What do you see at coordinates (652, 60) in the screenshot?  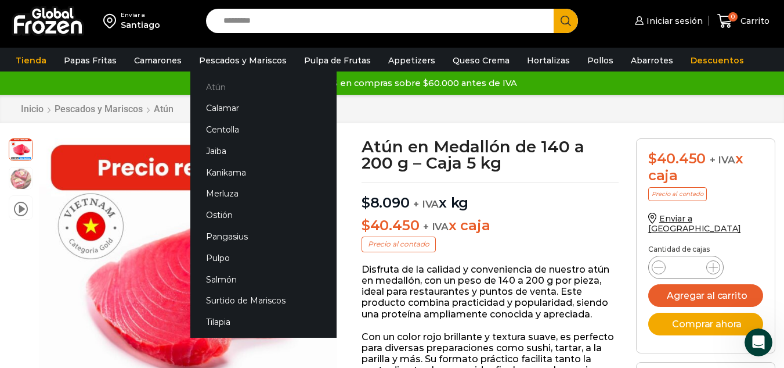 I see `a: Abarrotes` at bounding box center [652, 60].